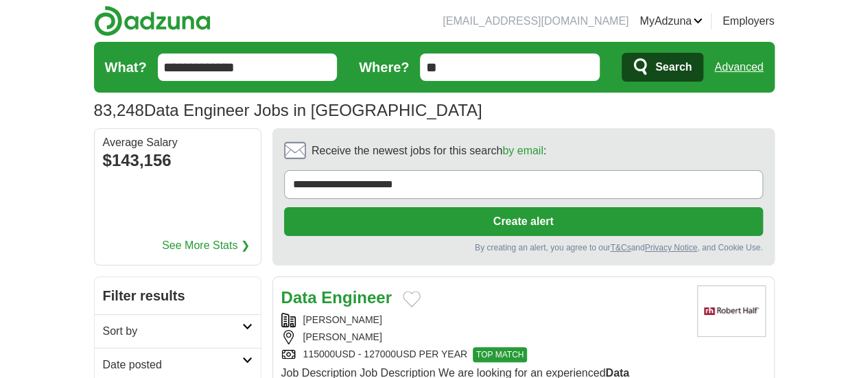  Describe the element at coordinates (524, 222) in the screenshot. I see `button: Create alert` at that location.